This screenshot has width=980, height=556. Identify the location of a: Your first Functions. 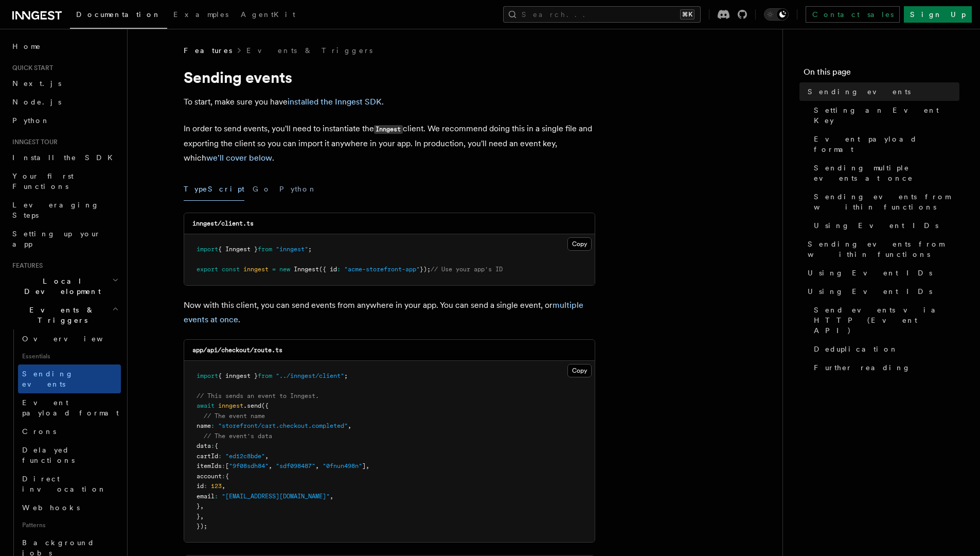
(64, 181).